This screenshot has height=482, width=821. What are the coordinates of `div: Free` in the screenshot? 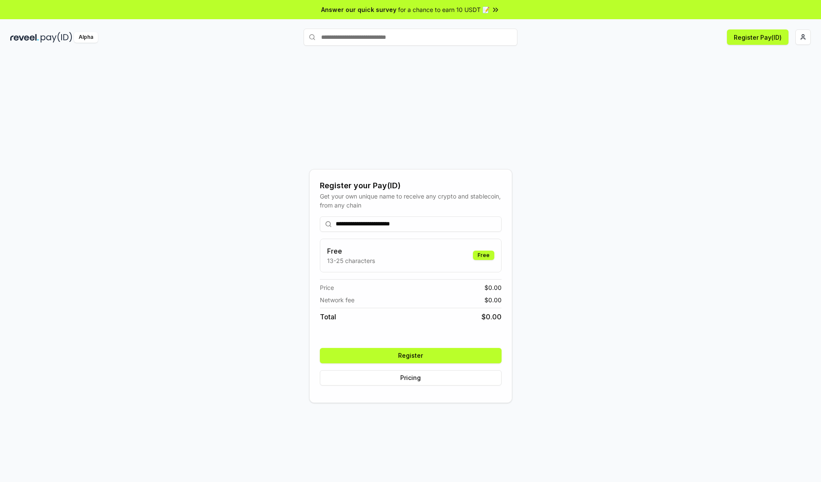 It's located at (483, 256).